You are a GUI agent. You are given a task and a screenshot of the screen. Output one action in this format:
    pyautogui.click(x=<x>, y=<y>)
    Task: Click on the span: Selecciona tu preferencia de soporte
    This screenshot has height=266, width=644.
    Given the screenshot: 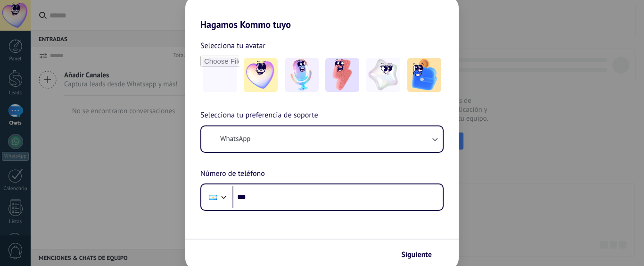 What is the action you would take?
    pyautogui.click(x=259, y=115)
    